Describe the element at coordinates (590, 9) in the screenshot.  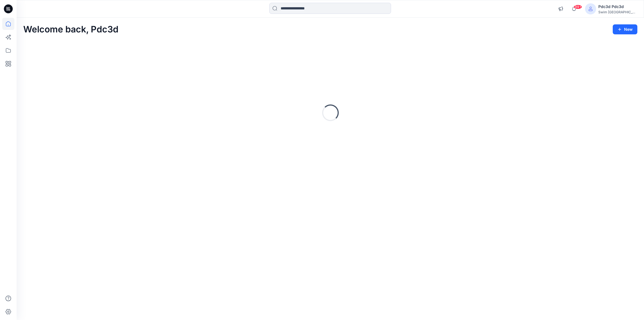
I see `svg: avatar` at that location.